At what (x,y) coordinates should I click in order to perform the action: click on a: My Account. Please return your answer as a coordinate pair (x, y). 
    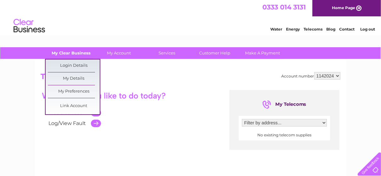
    Looking at the image, I should click on (119, 53).